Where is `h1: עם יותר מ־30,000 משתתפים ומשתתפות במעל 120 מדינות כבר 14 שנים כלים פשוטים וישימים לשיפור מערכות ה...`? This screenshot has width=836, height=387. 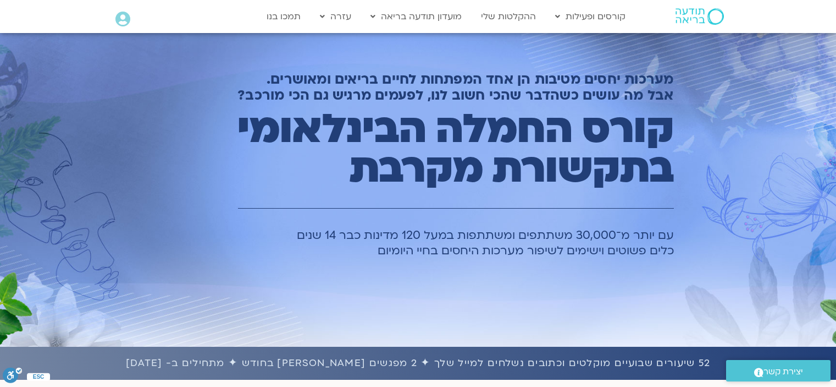 h1: עם יותר מ־30,000 משתתפים ומשתתפות במעל 120 מדינות כבר 14 שנים כלים פשוטים וישימים לשיפור מערכות ה... is located at coordinates (431, 243).